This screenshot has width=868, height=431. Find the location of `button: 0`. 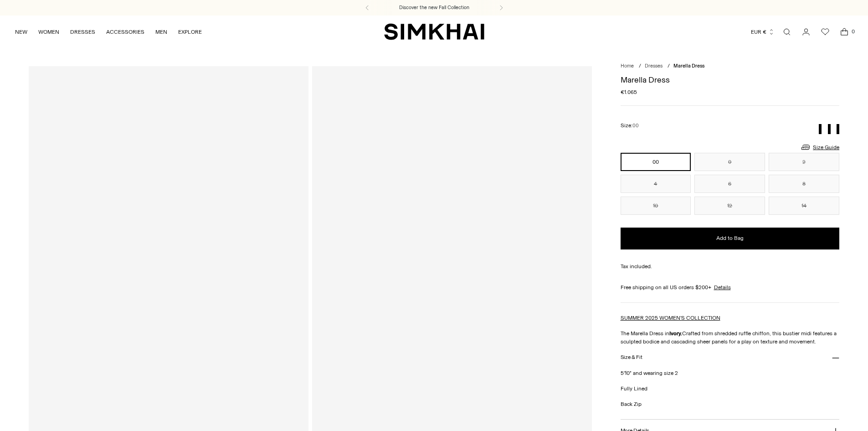

button: 0 is located at coordinates (730, 162).